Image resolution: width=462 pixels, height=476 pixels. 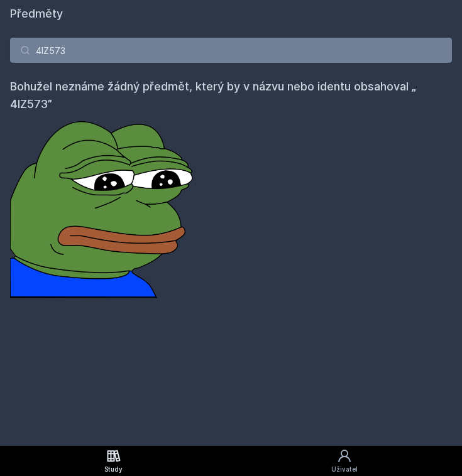 I want to click on input: Název nebo ident předmětu…, so click(x=230, y=50).